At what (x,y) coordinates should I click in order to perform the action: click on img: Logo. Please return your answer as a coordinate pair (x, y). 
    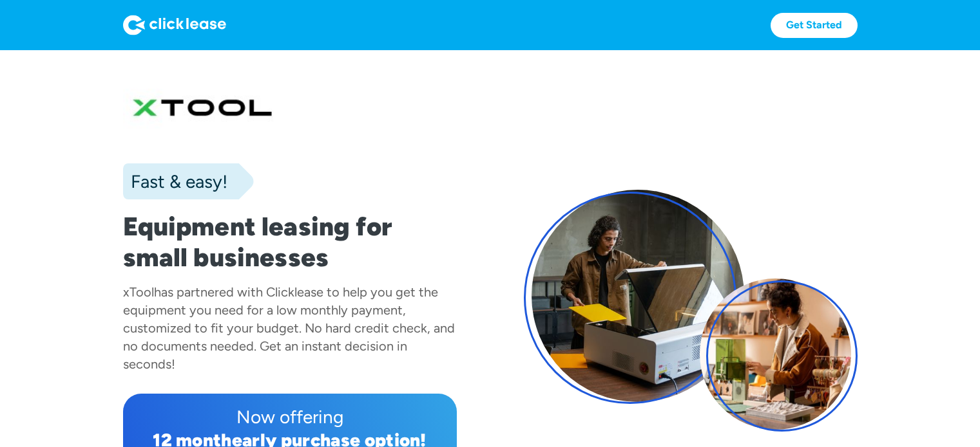
    Looking at the image, I should click on (175, 25).